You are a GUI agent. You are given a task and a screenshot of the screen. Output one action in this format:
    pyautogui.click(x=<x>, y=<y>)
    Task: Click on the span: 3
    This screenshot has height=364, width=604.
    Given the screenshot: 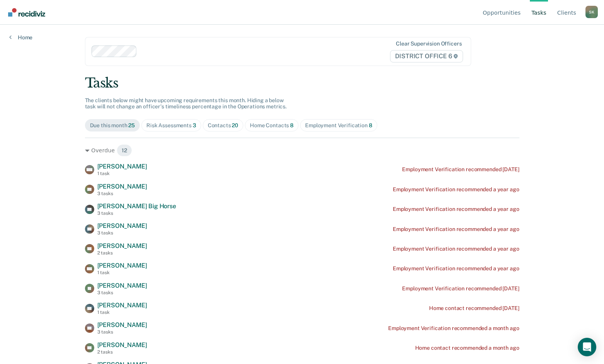 What is the action you would take?
    pyautogui.click(x=194, y=125)
    